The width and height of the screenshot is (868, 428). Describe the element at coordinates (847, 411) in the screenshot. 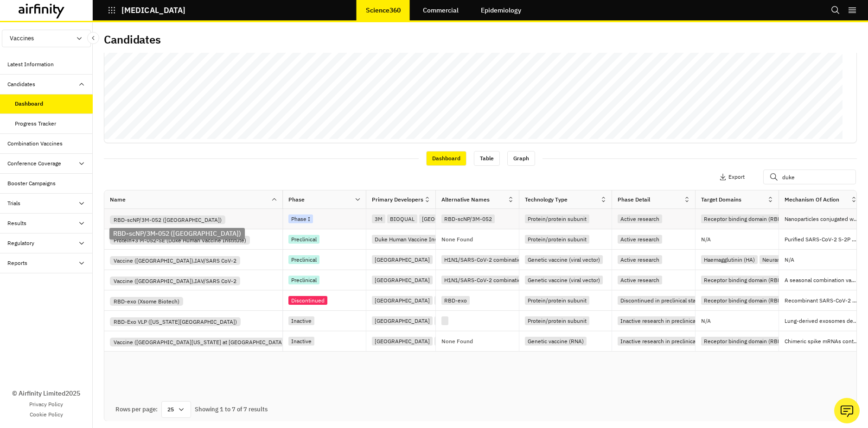

I see `button: Ask our analysts` at that location.